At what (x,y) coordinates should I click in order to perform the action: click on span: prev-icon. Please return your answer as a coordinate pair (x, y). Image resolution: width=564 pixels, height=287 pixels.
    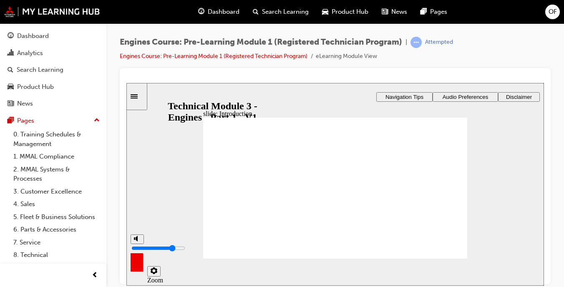
    Looking at the image, I should click on (95, 275).